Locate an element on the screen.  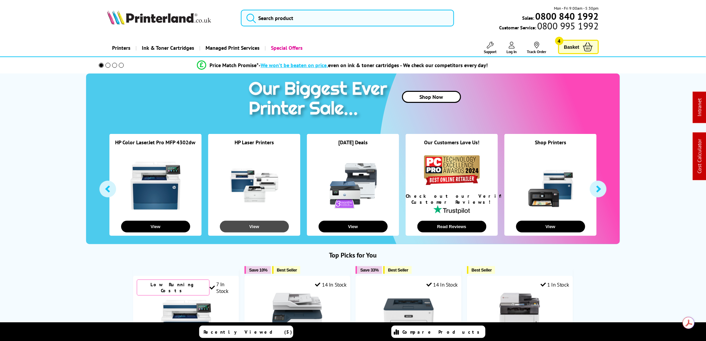
span: Support is located at coordinates (491, 51).